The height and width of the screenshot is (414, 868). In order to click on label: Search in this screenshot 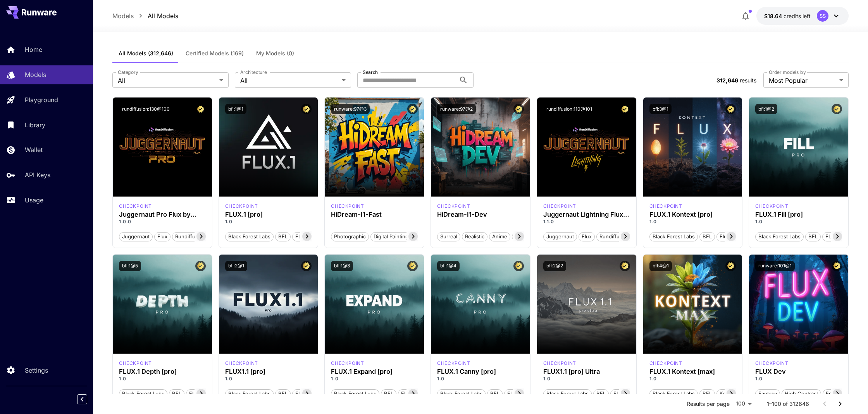, I will do `click(370, 72)`.